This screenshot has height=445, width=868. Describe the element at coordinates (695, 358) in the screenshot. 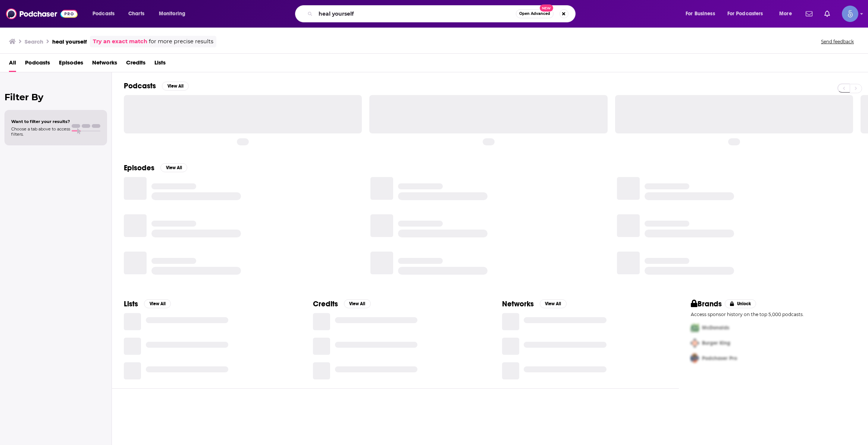

I see `img: Third Pro Logo` at that location.